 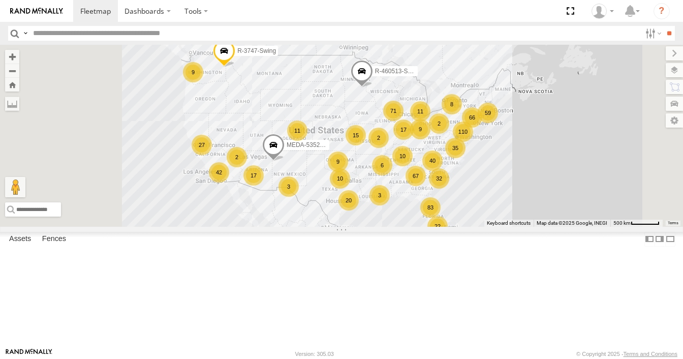 I want to click on div: 59, so click(x=488, y=113).